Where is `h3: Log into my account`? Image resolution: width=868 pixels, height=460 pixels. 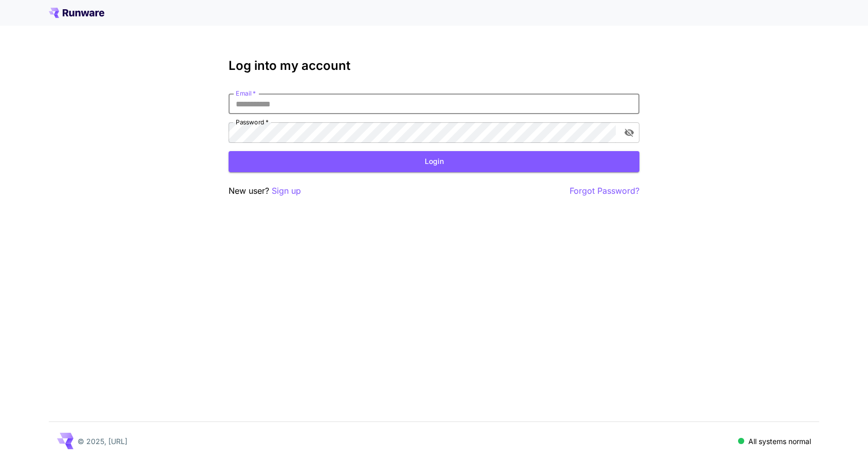
h3: Log into my account is located at coordinates (434, 66).